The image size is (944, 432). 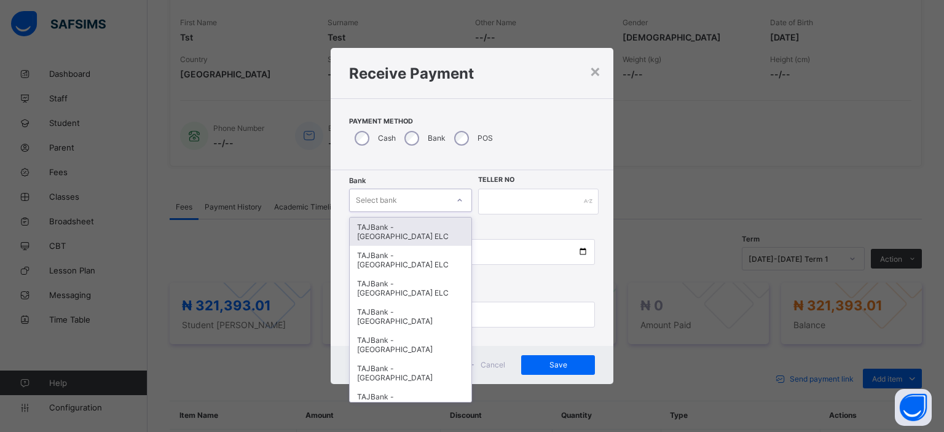 I want to click on label: Cash, so click(x=387, y=138).